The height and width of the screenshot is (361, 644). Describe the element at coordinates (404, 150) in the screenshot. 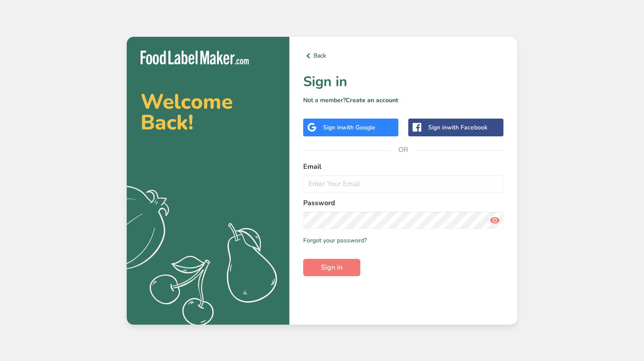

I see `span: OR` at that location.